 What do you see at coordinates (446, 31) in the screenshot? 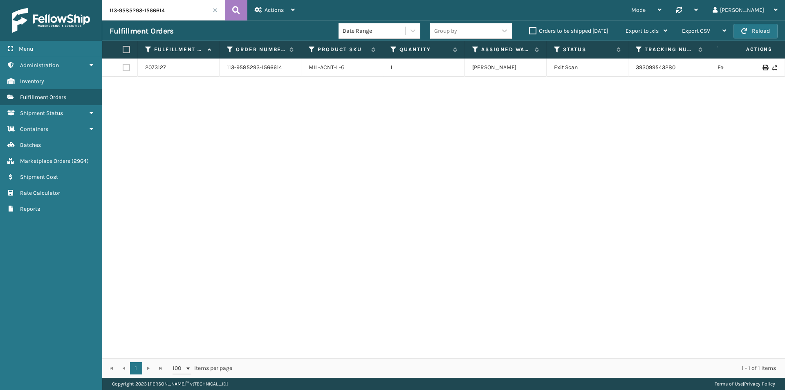
I see `div: Group by` at bounding box center [446, 31].